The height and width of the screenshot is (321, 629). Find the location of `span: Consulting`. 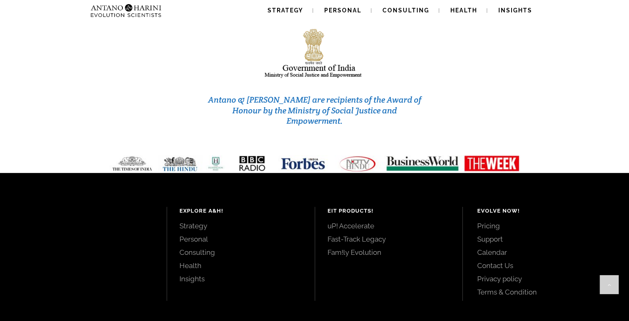

span: Consulting is located at coordinates (406, 10).